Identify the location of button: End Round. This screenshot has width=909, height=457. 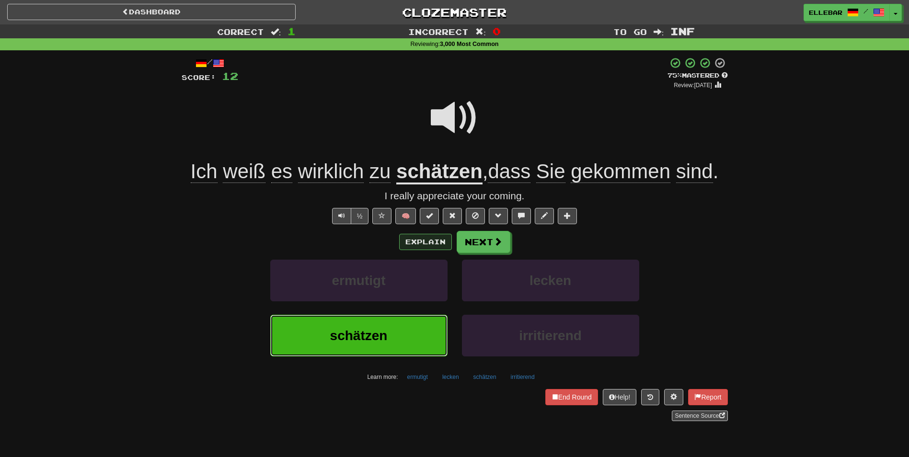
(572, 397).